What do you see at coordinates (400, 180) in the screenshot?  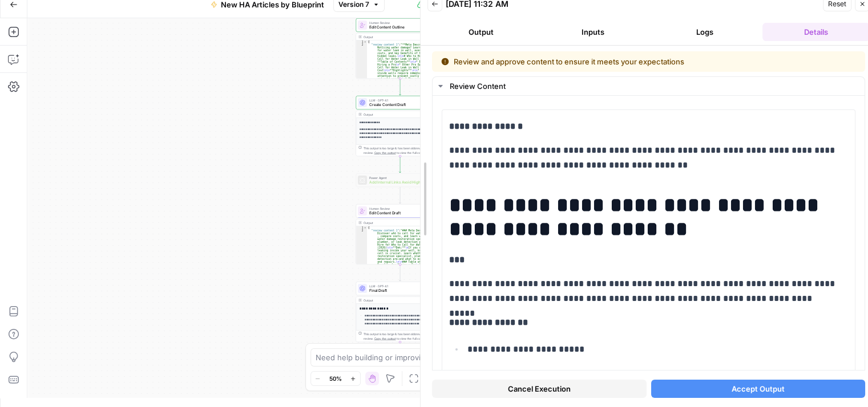 I see `div: Power AgentAdd Internal Links Avoid Highlights - ForkStep 13` at bounding box center [400, 180].